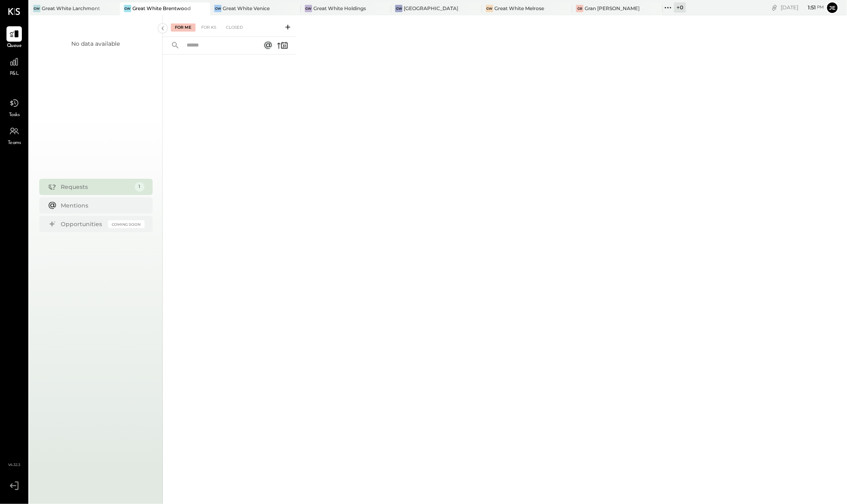 This screenshot has width=847, height=504. I want to click on a: P&L, so click(14, 66).